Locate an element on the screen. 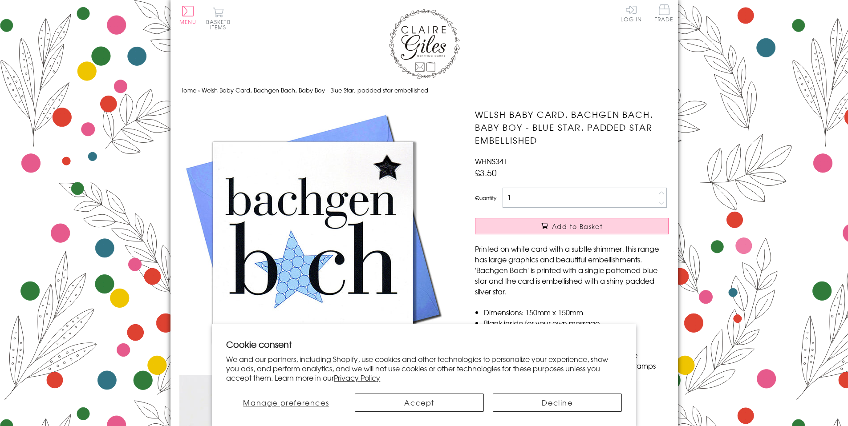 Image resolution: width=848 pixels, height=426 pixels. p: We and our partners, including Shopify, use cookies and other technologies to personalize your ex... is located at coordinates (424, 368).